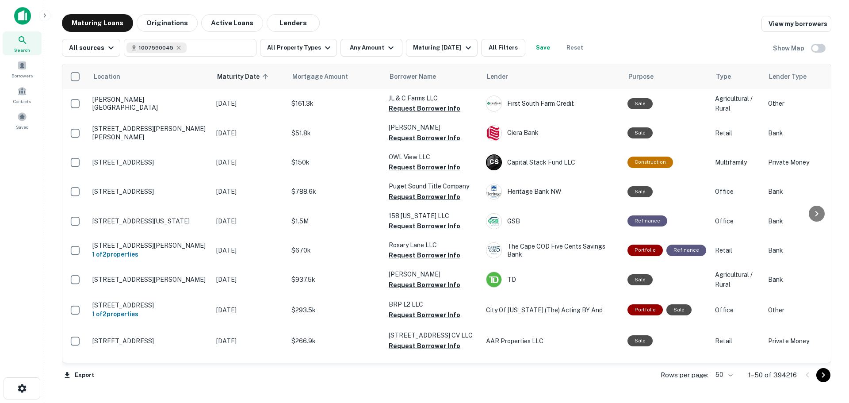 The width and height of the screenshot is (849, 403). Describe the element at coordinates (336, 191) in the screenshot. I see `p: $788.6k` at that location.